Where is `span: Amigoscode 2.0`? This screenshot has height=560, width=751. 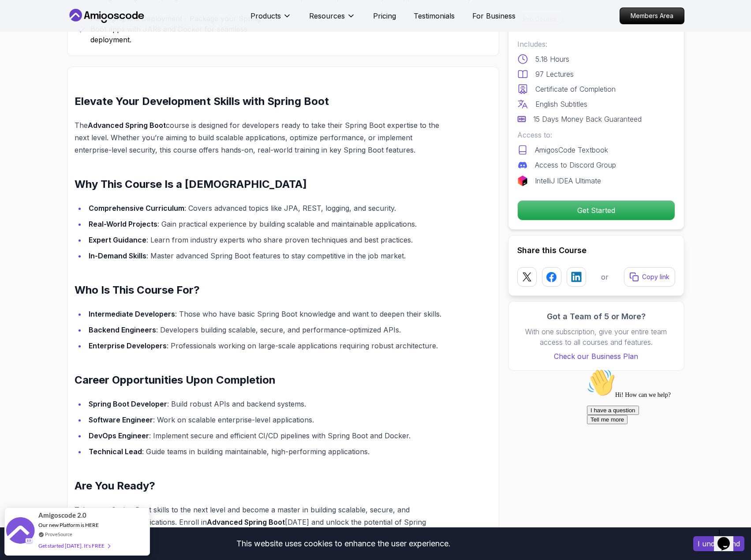
span: Amigoscode 2.0 is located at coordinates (62, 515).